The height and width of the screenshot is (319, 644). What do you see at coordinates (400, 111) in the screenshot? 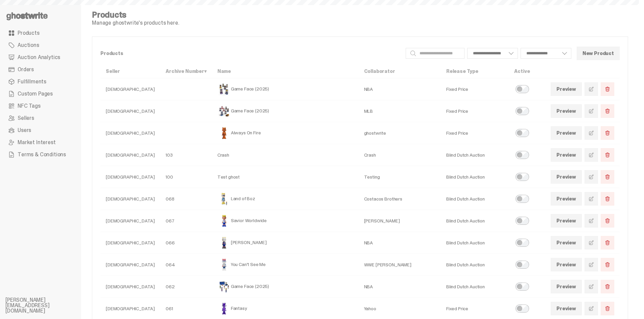
I see `td: MLB` at bounding box center [400, 111].